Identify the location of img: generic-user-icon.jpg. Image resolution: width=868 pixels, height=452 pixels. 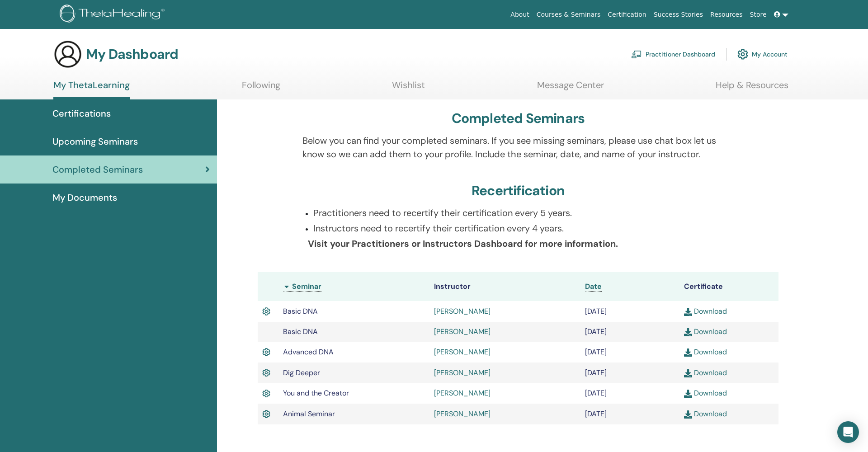
(68, 54).